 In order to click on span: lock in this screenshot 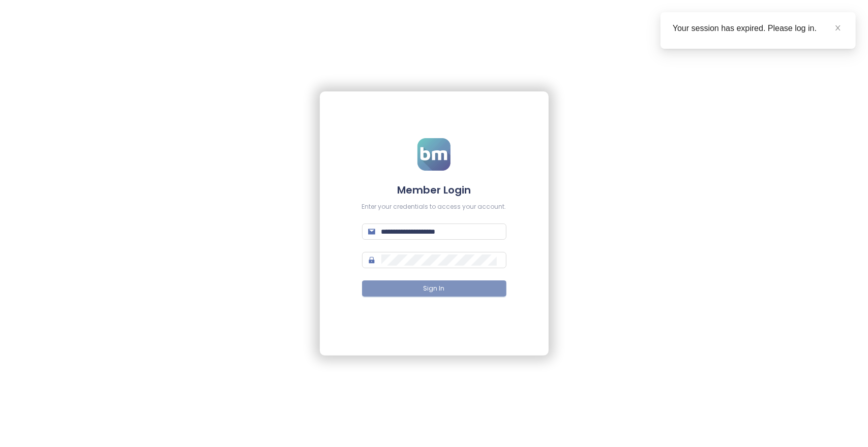, I will do `click(372, 260)`.